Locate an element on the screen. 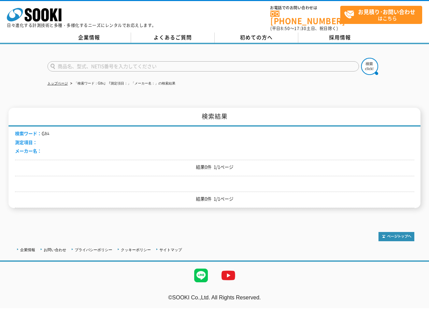  a: プライバシーポリシー is located at coordinates (94, 249).